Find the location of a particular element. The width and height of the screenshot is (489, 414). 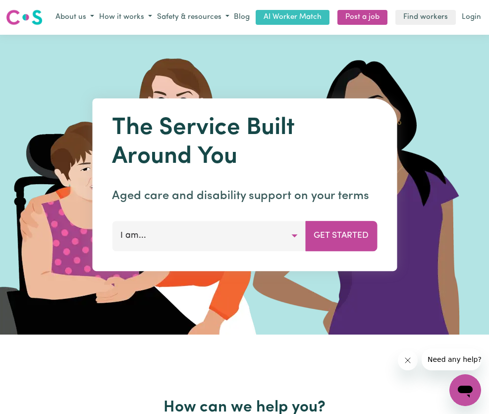

a: Careseekers logo is located at coordinates (24, 17).